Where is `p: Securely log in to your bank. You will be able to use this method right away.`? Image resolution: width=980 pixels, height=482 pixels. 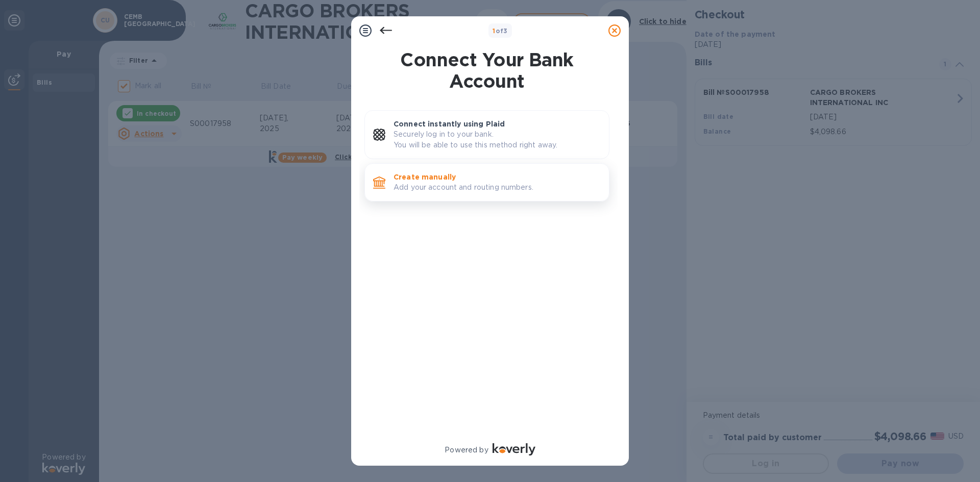
p: Securely log in to your bank. You will be able to use this method right away. is located at coordinates (497, 139).